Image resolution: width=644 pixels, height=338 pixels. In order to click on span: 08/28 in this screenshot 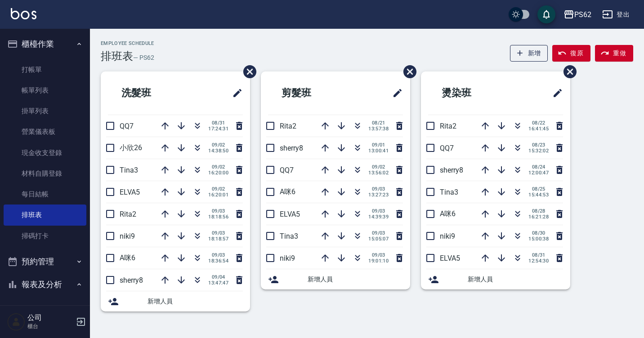, I will do `click(538, 211)`.